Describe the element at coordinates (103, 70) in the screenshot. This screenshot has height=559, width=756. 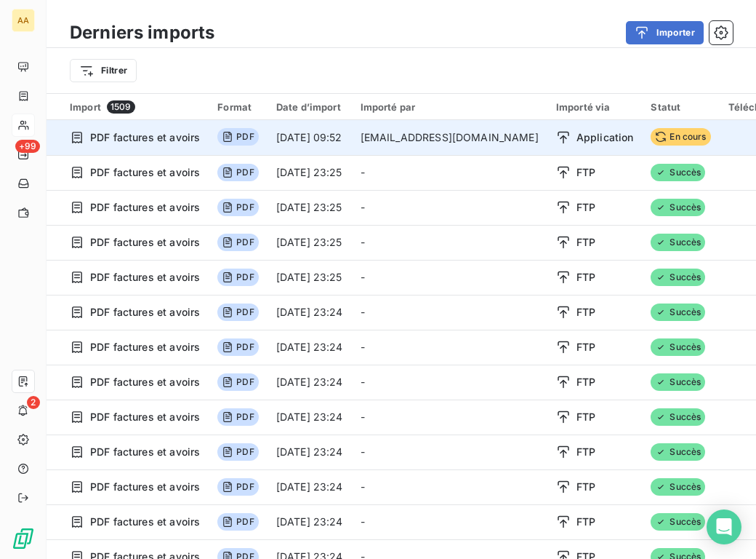
I see `button: Filtrer` at that location.